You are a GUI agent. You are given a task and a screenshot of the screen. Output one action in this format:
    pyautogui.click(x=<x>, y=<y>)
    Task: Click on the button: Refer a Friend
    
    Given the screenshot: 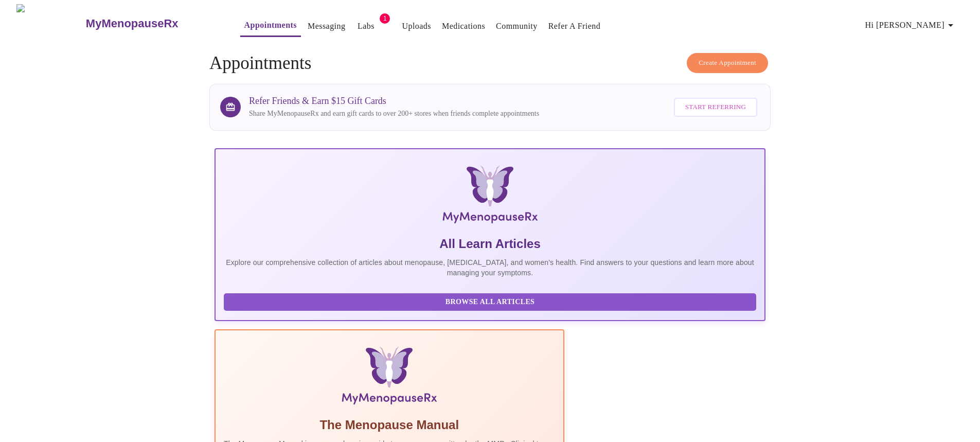 What is the action you would take?
    pyautogui.click(x=575, y=26)
    